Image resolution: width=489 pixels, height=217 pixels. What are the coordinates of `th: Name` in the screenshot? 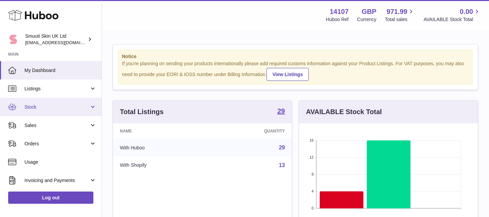 It's located at (161, 131).